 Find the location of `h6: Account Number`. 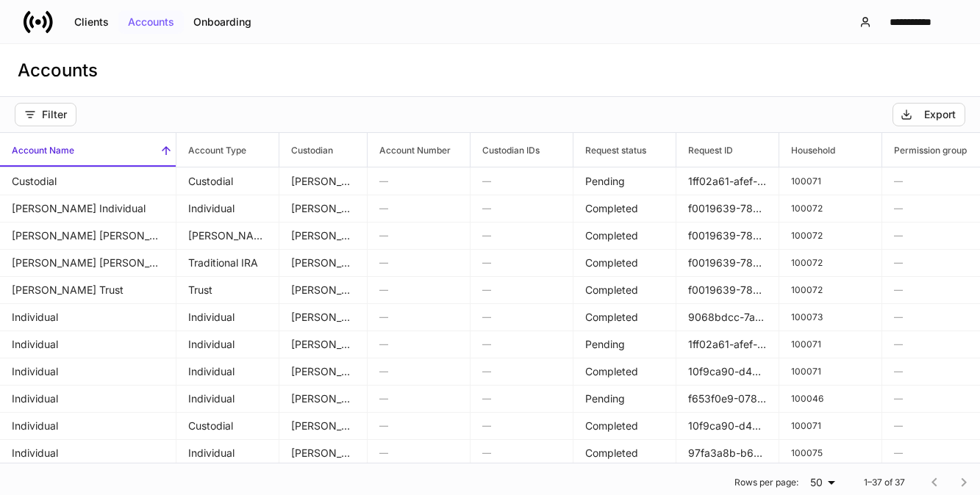

h6: Account Number is located at coordinates (409, 150).